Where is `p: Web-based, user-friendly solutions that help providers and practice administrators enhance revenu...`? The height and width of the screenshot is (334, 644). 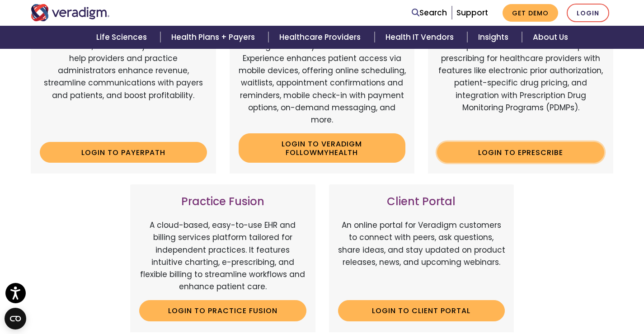
p: Web-based, user-friendly solutions that help providers and practice administrators enhance revenu... is located at coordinates (124, 88).